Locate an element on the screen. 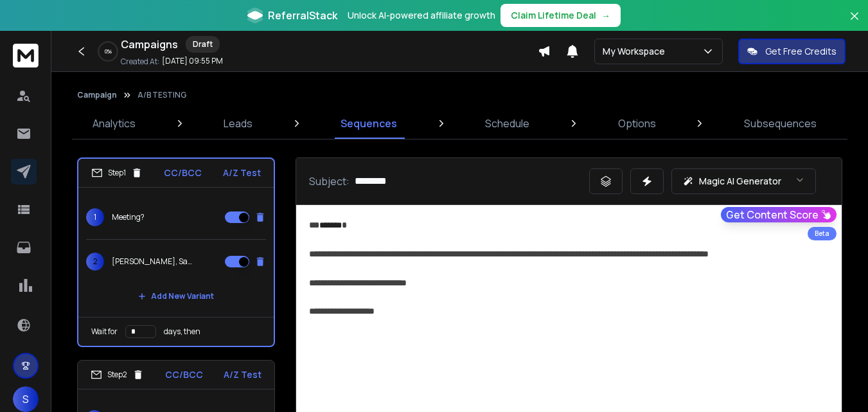 The width and height of the screenshot is (868, 412). p: 0 % is located at coordinates (108, 51).